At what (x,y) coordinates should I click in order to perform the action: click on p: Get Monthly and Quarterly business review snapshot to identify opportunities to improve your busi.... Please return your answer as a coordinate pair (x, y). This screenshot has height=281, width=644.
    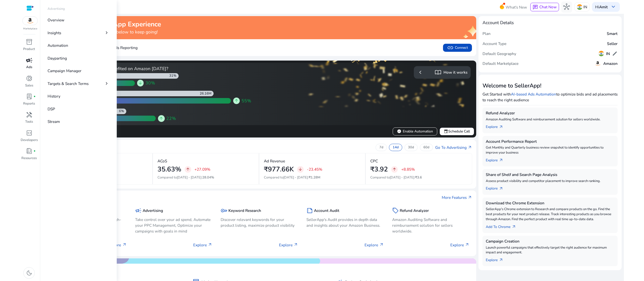
    Looking at the image, I should click on (550, 150).